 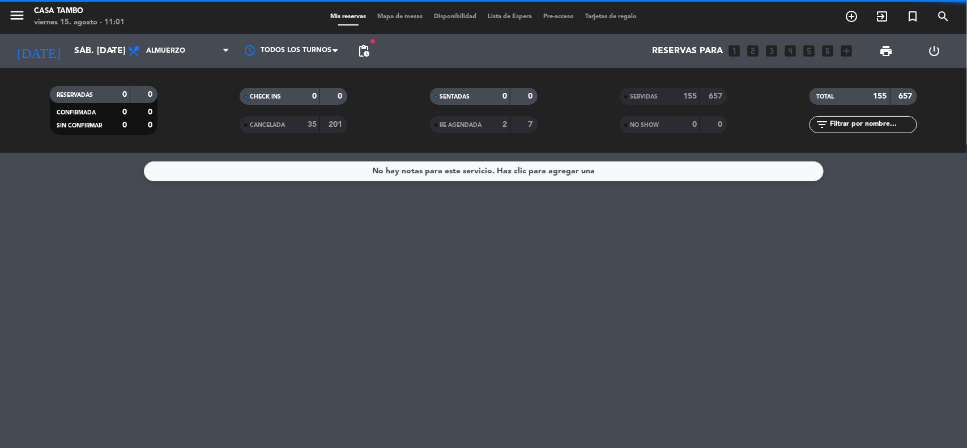 What do you see at coordinates (17, 15) in the screenshot?
I see `i: menu` at bounding box center [17, 15].